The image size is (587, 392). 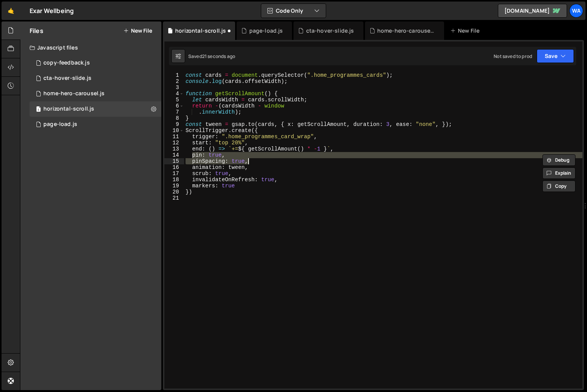 What do you see at coordinates (95, 94) in the screenshot?
I see `div: 16122/43585.js` at bounding box center [95, 94].